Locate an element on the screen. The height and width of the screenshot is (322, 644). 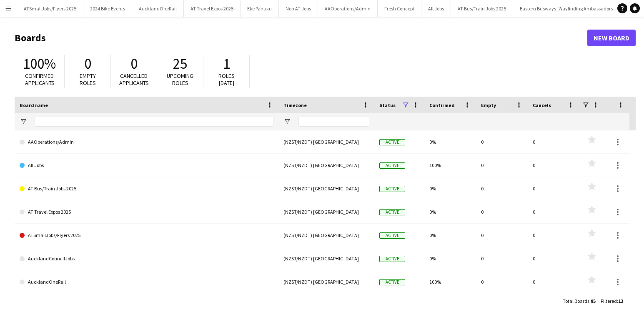
span: Total Boards is located at coordinates (576, 301).